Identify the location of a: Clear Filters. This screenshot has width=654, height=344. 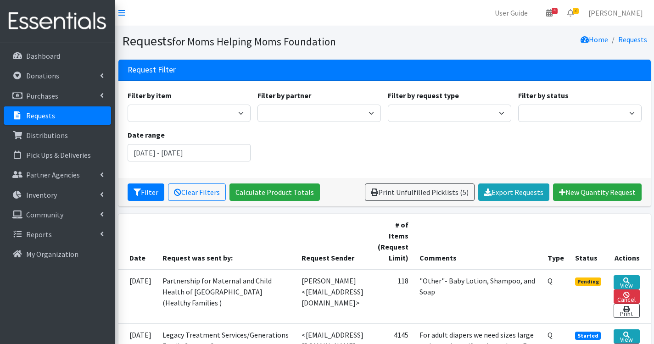
(197, 192).